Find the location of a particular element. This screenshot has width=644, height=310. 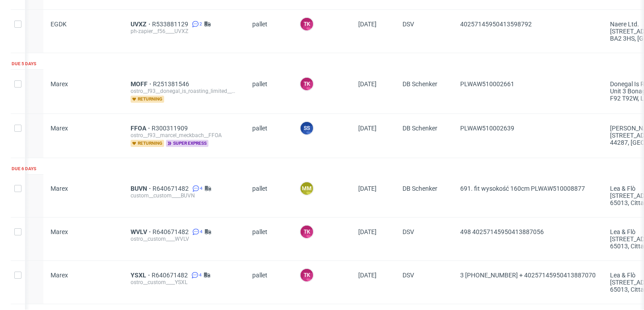

div: ph-zapier__f56____UVXZ is located at coordinates (184, 31).